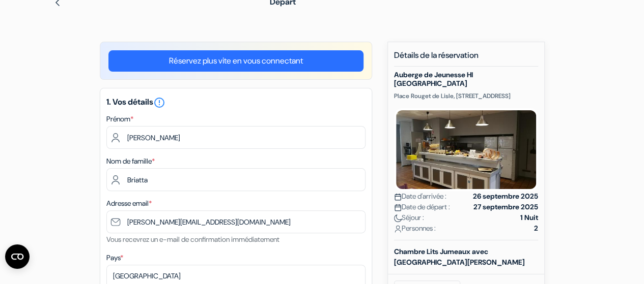  I want to click on button: Ouvrir le widget CMP, so click(17, 256).